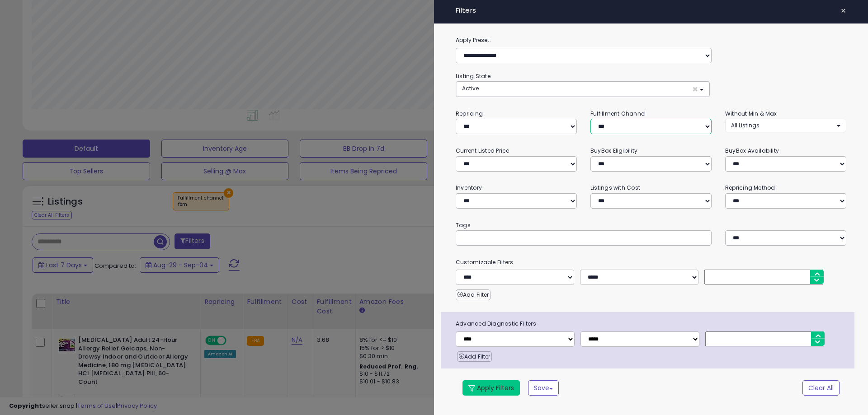 This screenshot has width=868, height=415. I want to click on h4: Filters, so click(651, 11).